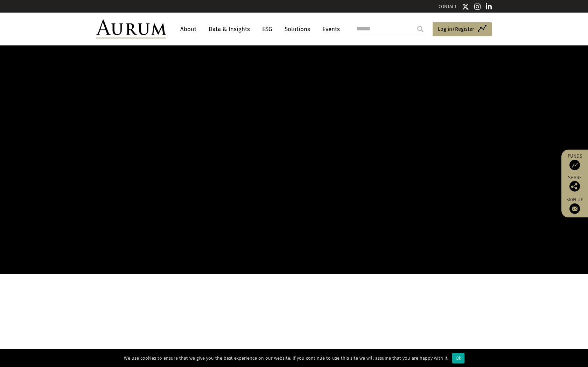 Image resolution: width=588 pixels, height=367 pixels. Describe the element at coordinates (574, 184) in the screenshot. I see `div: Share` at that location.